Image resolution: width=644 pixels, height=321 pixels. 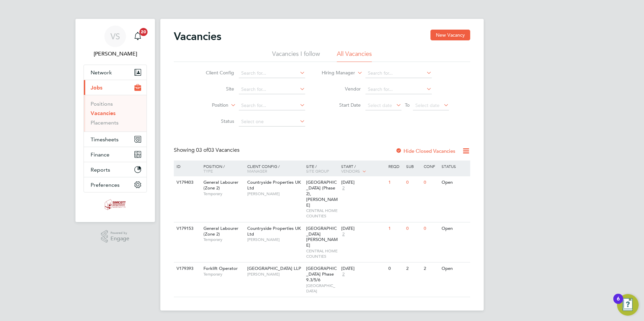 I want to click on div: Conf, so click(x=431, y=166).